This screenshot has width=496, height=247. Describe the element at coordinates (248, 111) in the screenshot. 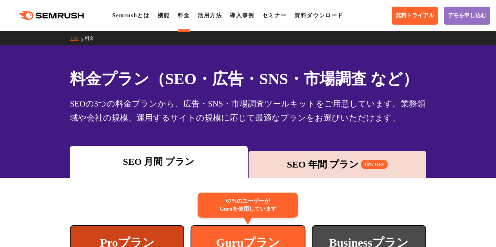

I see `div: SEOの3つの料金プランから、広告・SNS・市場調査ツールキットをご用意しています。業務領域や会社の規模、運用するサイトの規模に応じて最適なプランをお選びいただけます。` at that location.